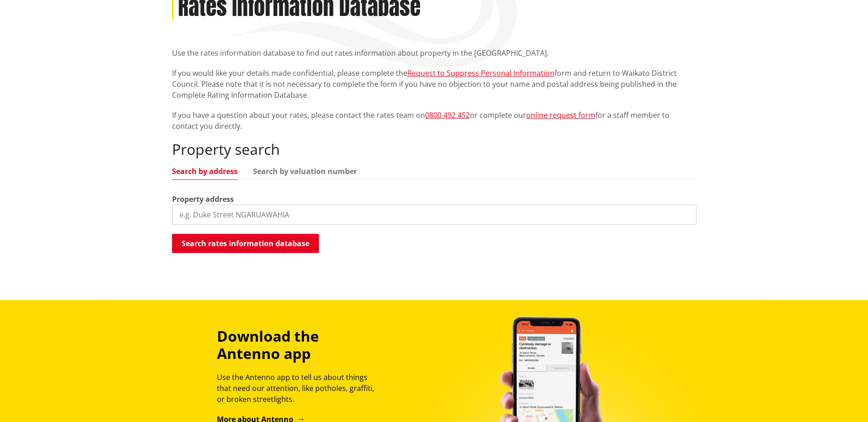  Describe the element at coordinates (300, 345) in the screenshot. I see `h3: Download the Antenno app` at that location.